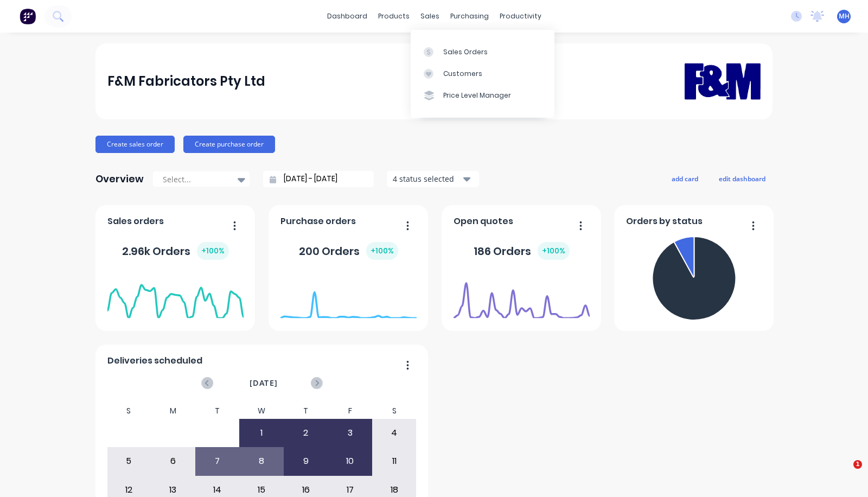 The image size is (868, 497). Describe the element at coordinates (350, 411) in the screenshot. I see `div: F` at that location.